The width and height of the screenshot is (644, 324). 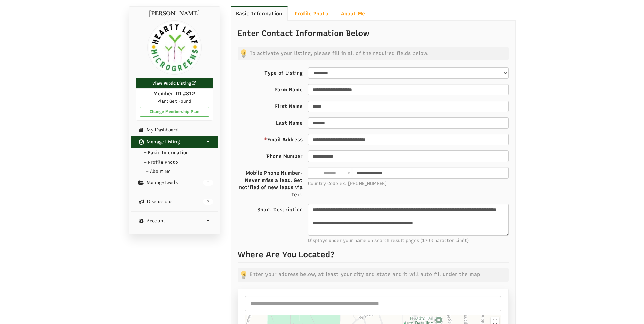 What do you see at coordinates (174, 94) in the screenshot?
I see `span: Member ID #812` at bounding box center [174, 94].